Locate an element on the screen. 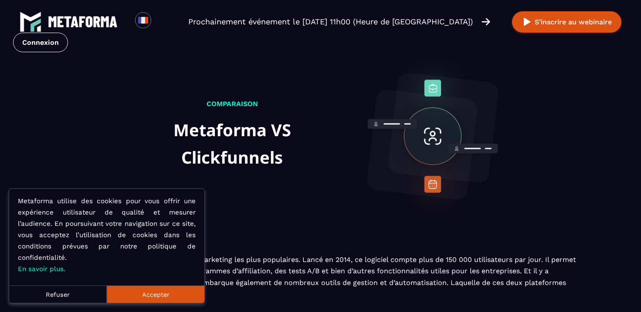 The image size is (641, 312). button: S’inscrire au webinaire is located at coordinates (566, 22).